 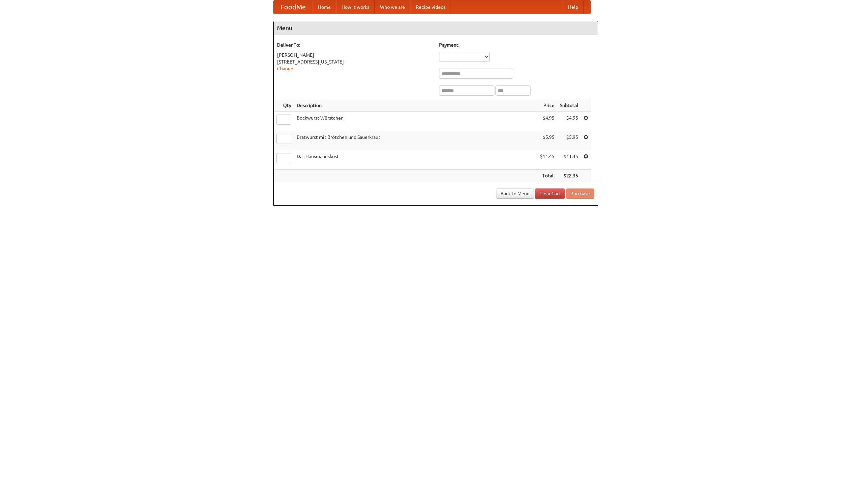 What do you see at coordinates (416, 160) in the screenshot?
I see `td: Das Hausmannskost` at bounding box center [416, 160].